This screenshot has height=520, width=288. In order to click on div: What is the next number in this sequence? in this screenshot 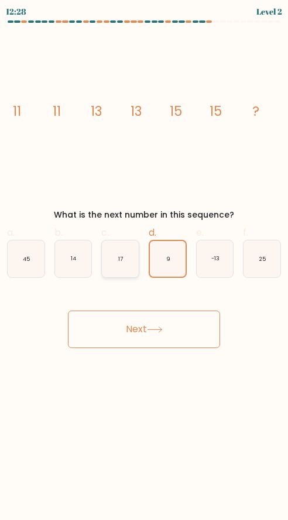, I will do `click(144, 215)`.